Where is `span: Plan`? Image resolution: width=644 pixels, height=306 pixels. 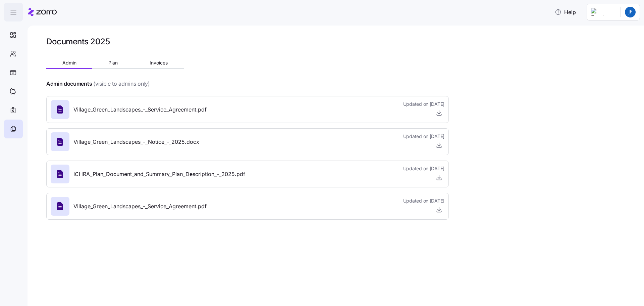 span: Plan is located at coordinates (113, 63).